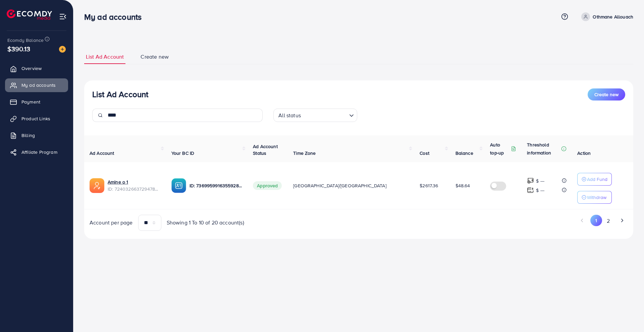 The image size is (644, 332). Describe the element at coordinates (26, 40) in the screenshot. I see `span: Ecomdy Balance` at that location.